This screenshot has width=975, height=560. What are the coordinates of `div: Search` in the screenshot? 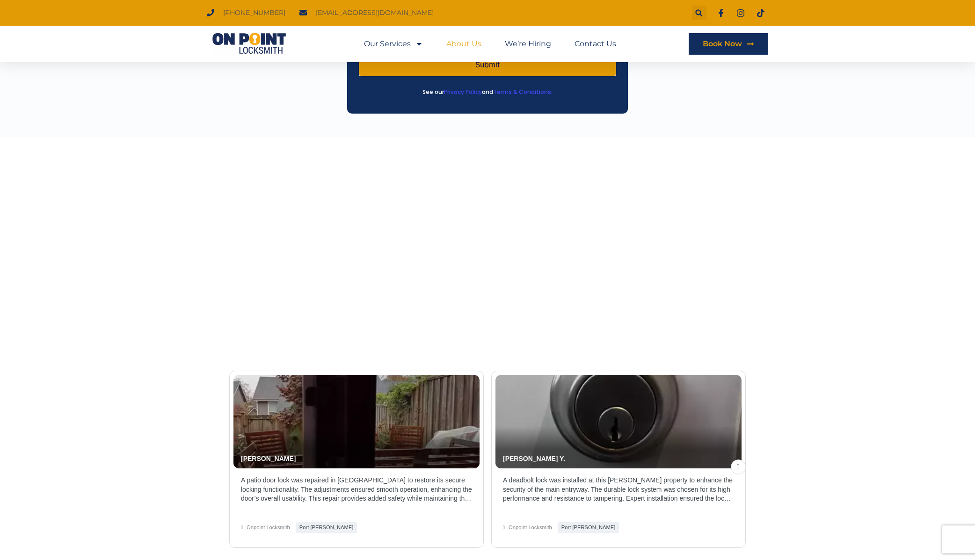 It's located at (699, 13).